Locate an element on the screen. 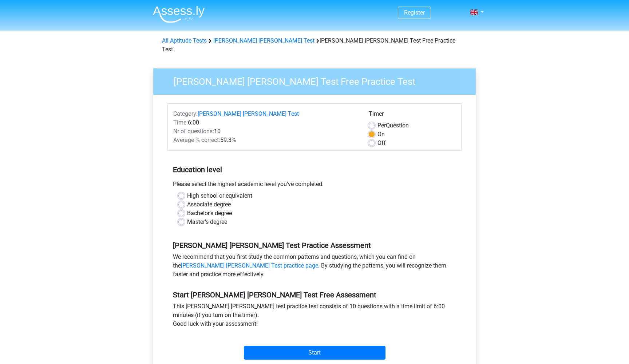 The width and height of the screenshot is (629, 364). div: 10 is located at coordinates (265, 131).